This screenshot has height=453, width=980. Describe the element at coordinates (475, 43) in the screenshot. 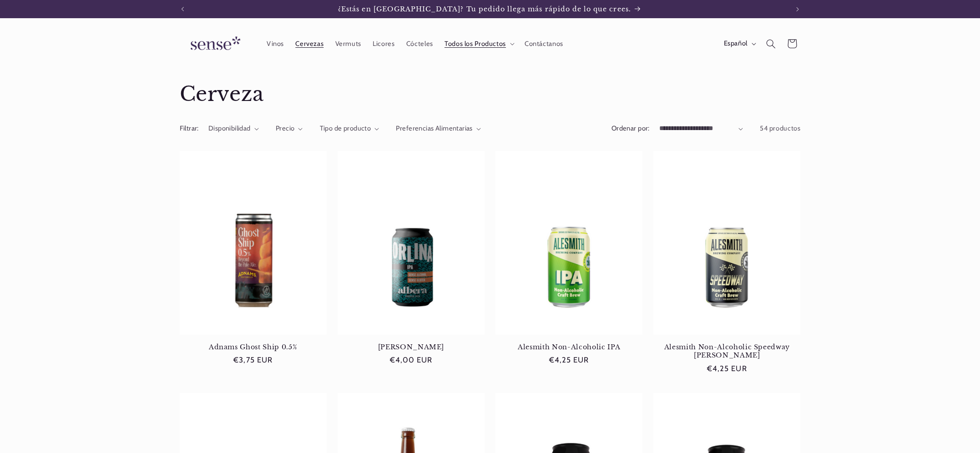

I see `span: Todos los Productos` at that location.